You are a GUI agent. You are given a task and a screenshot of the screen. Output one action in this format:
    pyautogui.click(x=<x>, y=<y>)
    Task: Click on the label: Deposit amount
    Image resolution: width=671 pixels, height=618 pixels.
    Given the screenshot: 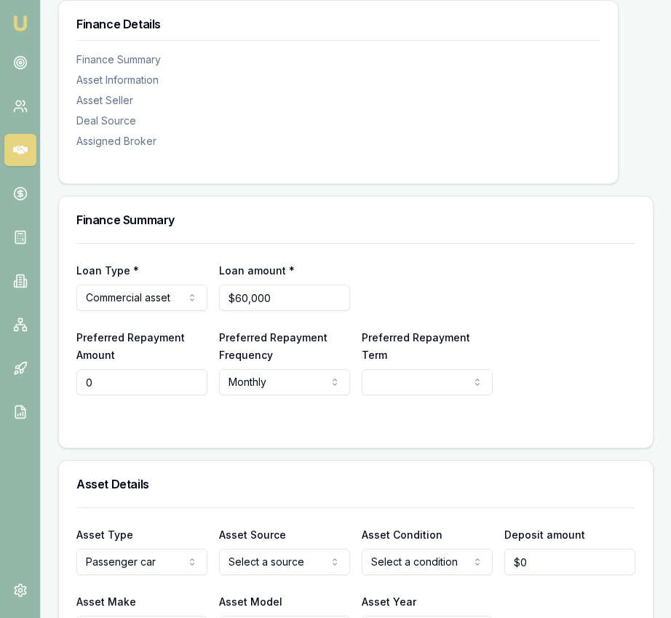 What is the action you would take?
    pyautogui.click(x=544, y=534)
    